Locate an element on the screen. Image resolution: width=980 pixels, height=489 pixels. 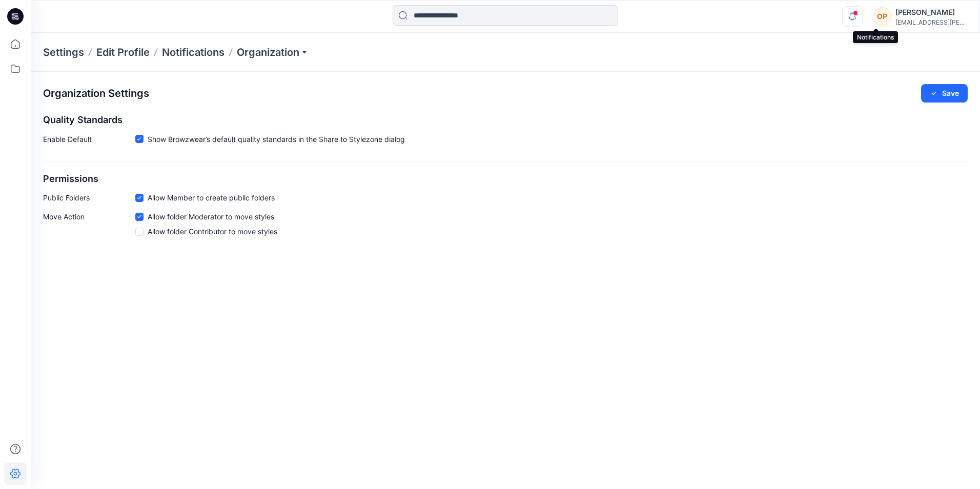
p: Move Action is located at coordinates (89, 226).